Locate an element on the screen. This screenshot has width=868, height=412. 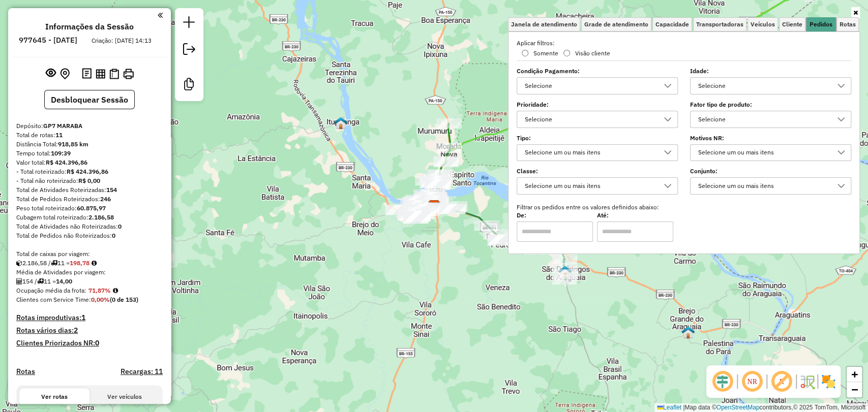
button: Visualizar Romaneio is located at coordinates (114, 73).